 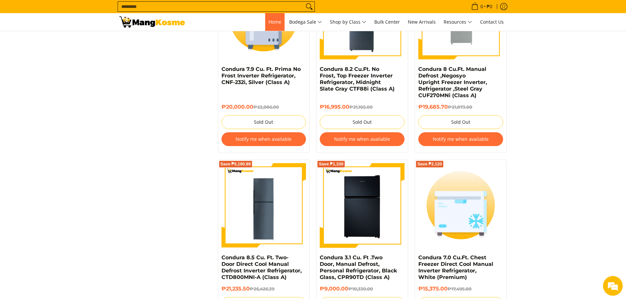 What do you see at coordinates (492, 22) in the screenshot?
I see `span: Contact Us` at bounding box center [492, 22].